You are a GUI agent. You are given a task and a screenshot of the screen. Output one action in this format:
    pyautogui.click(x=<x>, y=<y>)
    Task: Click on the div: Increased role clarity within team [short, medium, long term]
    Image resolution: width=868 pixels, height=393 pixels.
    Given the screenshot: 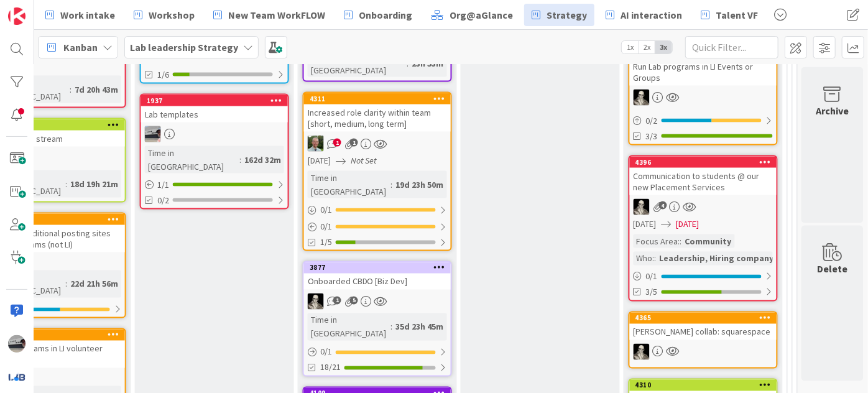 What is the action you would take?
    pyautogui.click(x=377, y=118)
    